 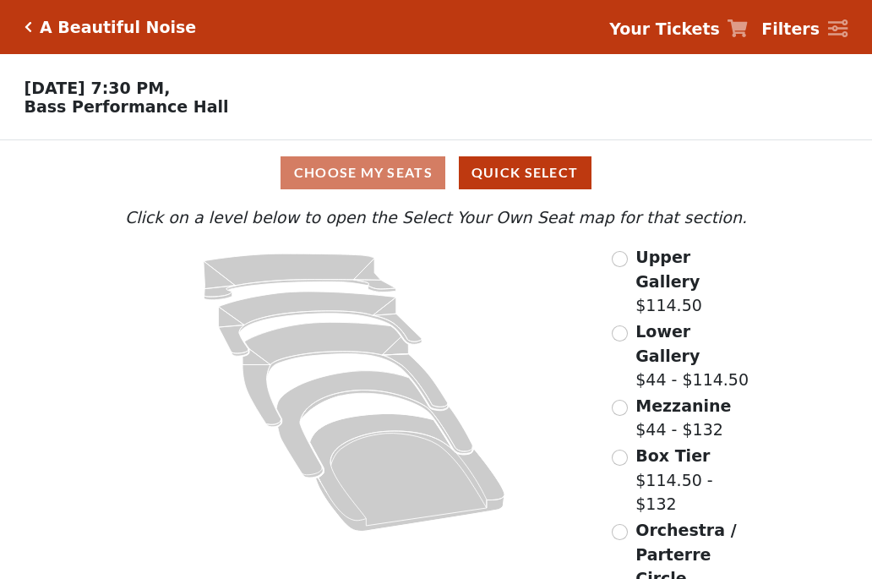 I want to click on span: Upper Gallery, so click(x=668, y=269).